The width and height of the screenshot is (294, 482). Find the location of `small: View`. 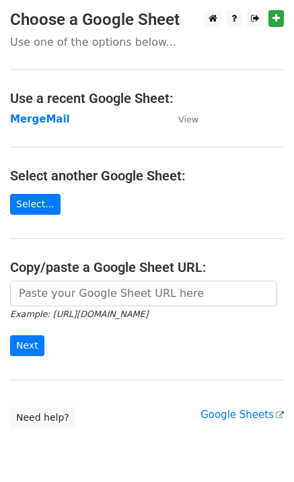

small: View is located at coordinates (189, 119).